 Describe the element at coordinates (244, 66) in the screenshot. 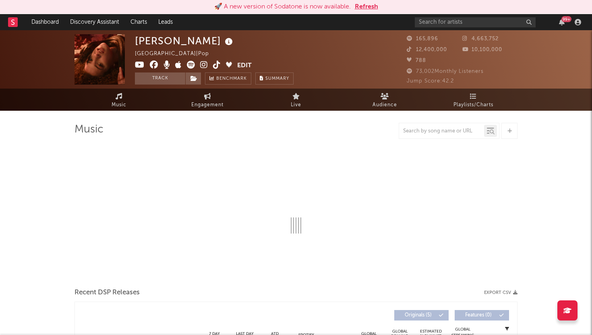

I see `button: Edit` at that location.